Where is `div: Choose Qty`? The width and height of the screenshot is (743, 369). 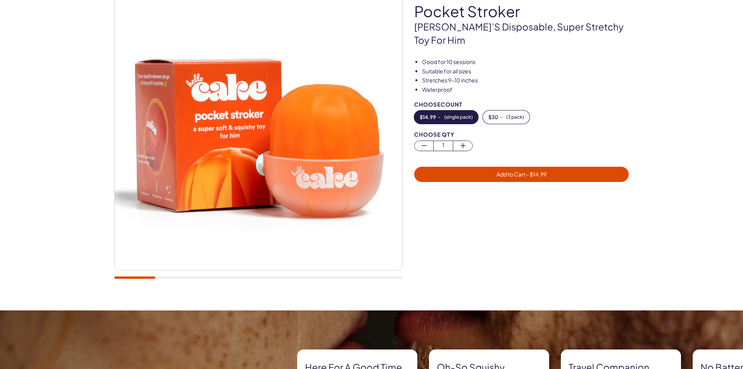
div: Choose Qty is located at coordinates (522, 134).